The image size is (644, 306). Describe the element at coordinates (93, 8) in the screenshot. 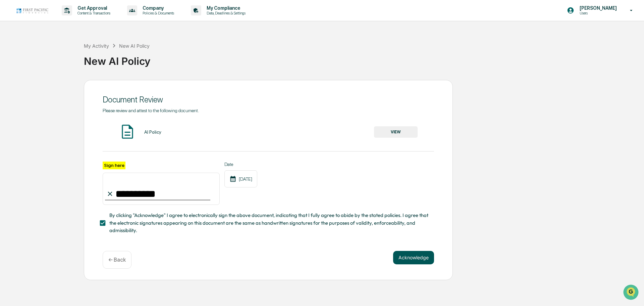

I see `p: Get Approval` at that location.